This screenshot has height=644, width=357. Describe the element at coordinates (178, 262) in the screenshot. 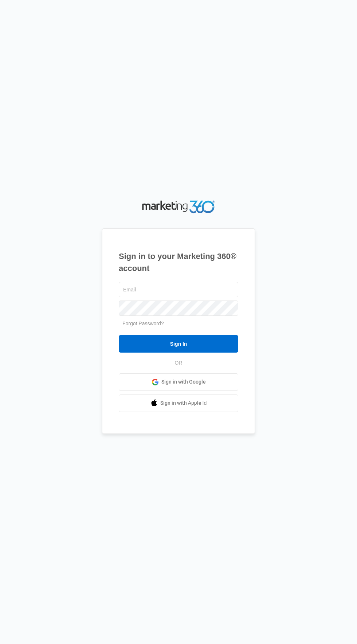

I see `h1: Sign in to your Marketing 360® account` at that location.